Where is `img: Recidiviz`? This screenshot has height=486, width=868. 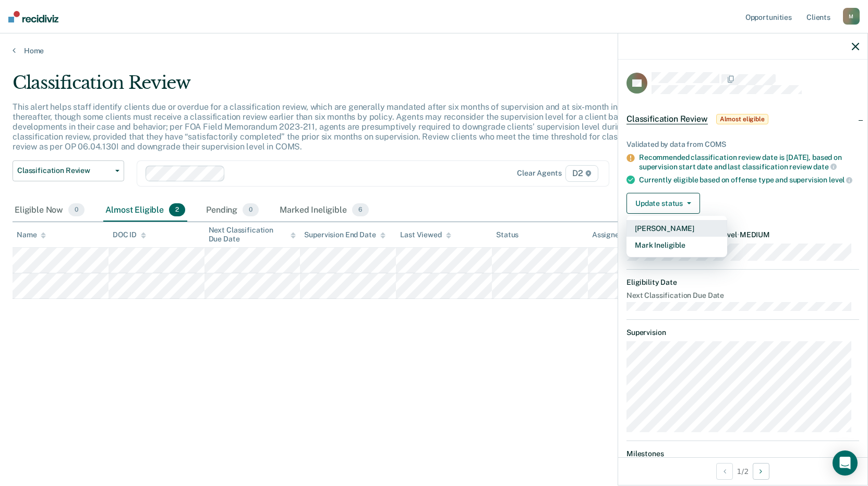 img: Recidiviz is located at coordinates (34, 16).